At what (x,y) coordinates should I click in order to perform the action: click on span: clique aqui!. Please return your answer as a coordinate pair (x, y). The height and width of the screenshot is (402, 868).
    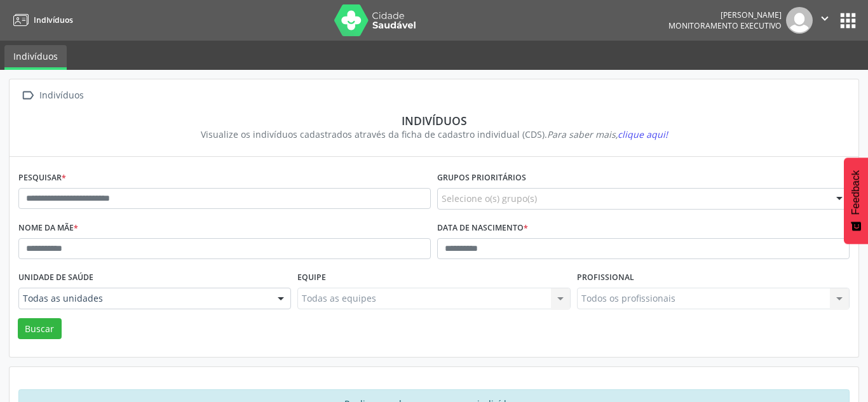
    Looking at the image, I should click on (643, 134).